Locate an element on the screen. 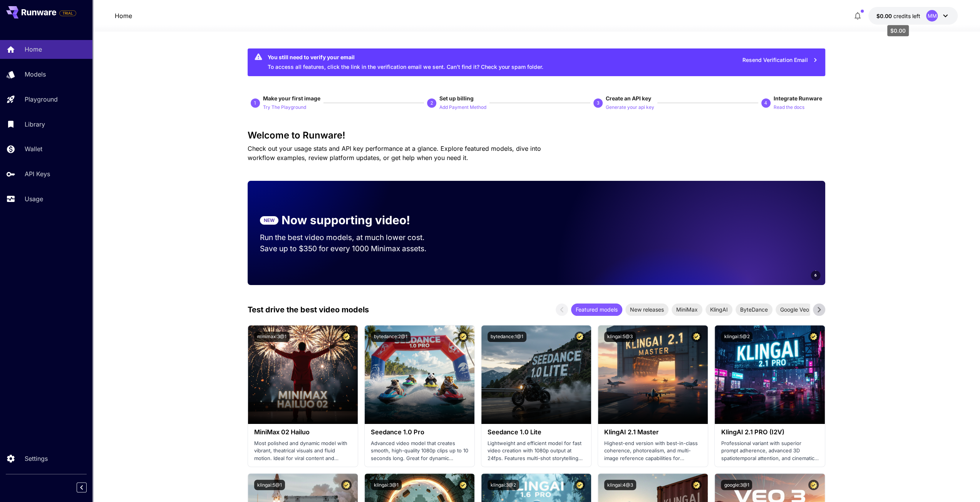  p: Library is located at coordinates (35, 124).